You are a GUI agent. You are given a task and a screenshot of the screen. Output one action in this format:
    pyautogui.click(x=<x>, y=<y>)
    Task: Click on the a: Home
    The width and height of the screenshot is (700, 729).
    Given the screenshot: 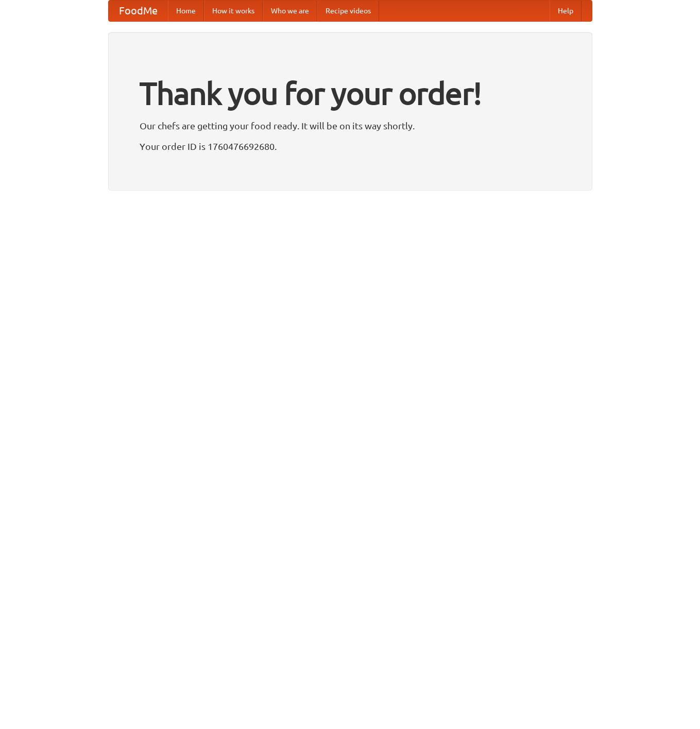 What is the action you would take?
    pyautogui.click(x=186, y=11)
    